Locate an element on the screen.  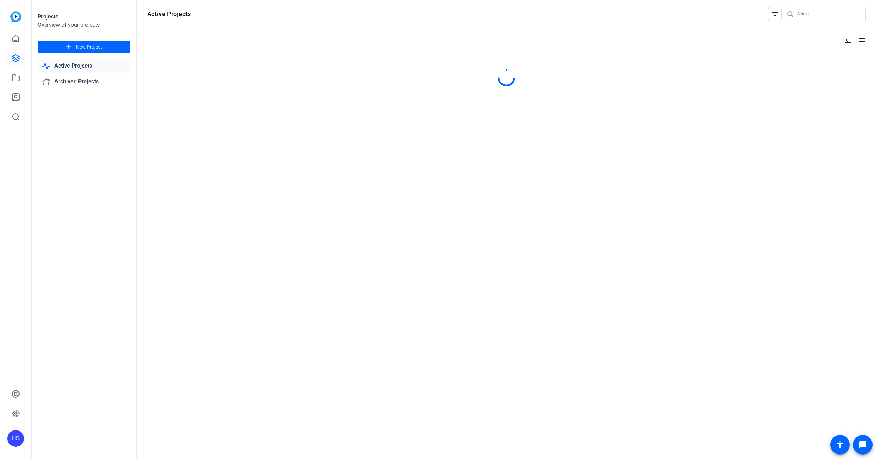
mat-icon: tune is located at coordinates (848, 40).